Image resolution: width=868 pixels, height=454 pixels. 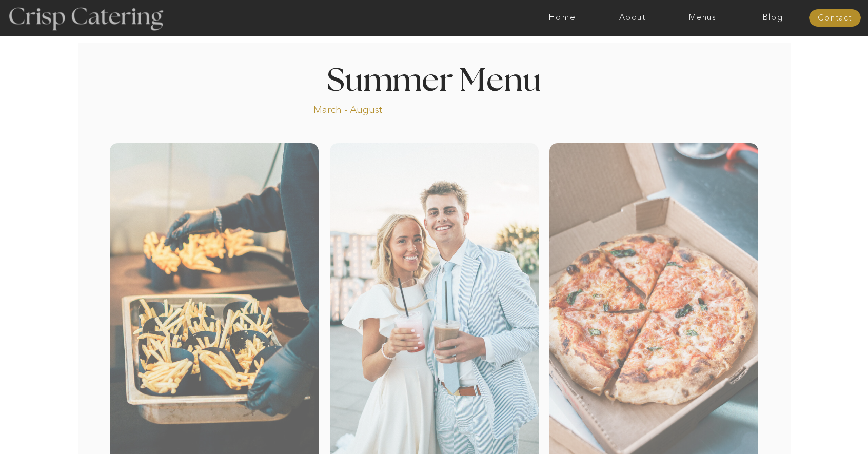 What do you see at coordinates (384, 108) in the screenshot?
I see `p: March - August` at bounding box center [384, 108].